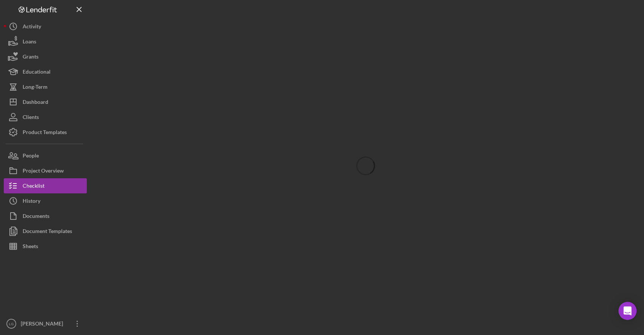  Describe the element at coordinates (45, 231) in the screenshot. I see `button: Document Templates` at that location.